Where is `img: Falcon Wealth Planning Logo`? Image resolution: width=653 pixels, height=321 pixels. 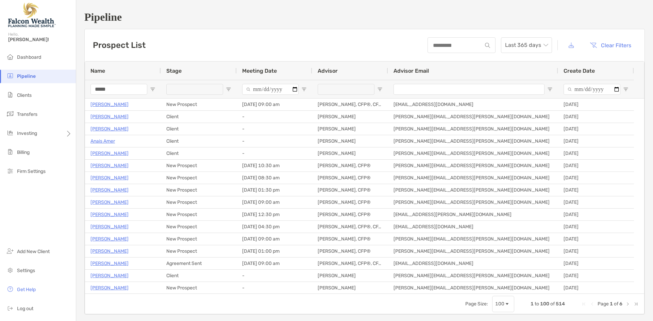 img: Falcon Wealth Planning Logo is located at coordinates (32, 15).